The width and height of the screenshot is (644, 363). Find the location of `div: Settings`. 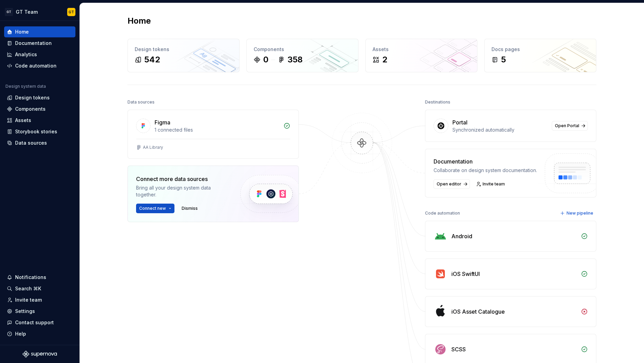

div: Settings is located at coordinates (25, 311).